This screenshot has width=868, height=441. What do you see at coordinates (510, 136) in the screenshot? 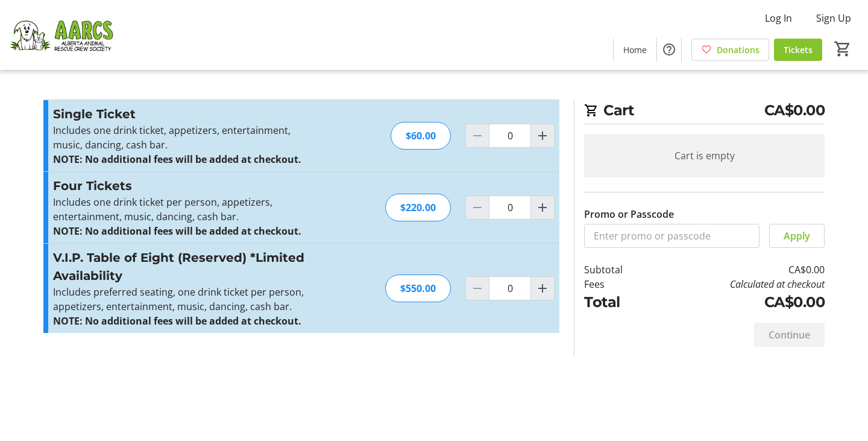
I see `input: Single Ticket Quantity` at bounding box center [510, 136].